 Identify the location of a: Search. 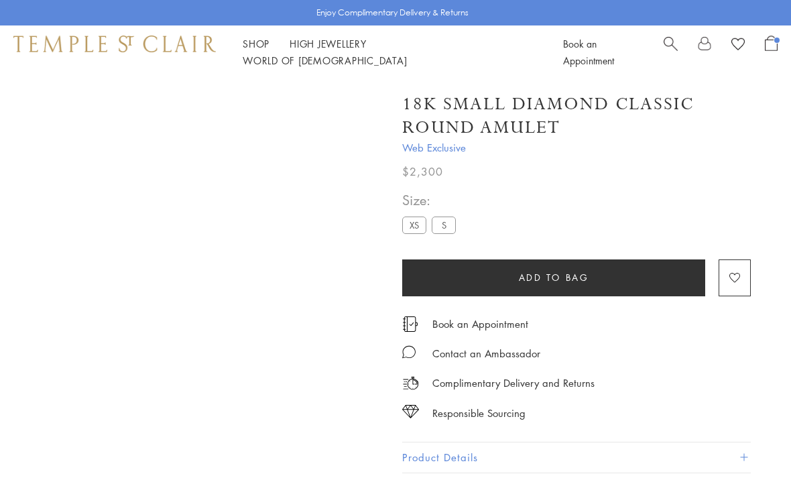
(670, 52).